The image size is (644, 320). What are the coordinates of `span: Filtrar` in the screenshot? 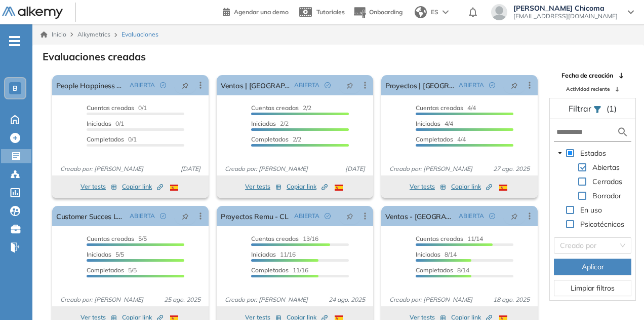 It's located at (581, 108).